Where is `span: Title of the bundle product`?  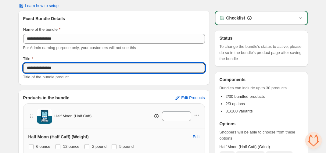
span: Title of the bundle product is located at coordinates (46, 77).